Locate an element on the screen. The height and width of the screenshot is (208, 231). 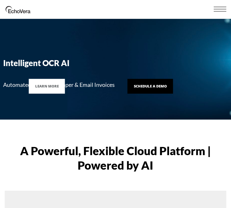
div: Automated Capture of Paper & Email Invoices is located at coordinates (111, 85).